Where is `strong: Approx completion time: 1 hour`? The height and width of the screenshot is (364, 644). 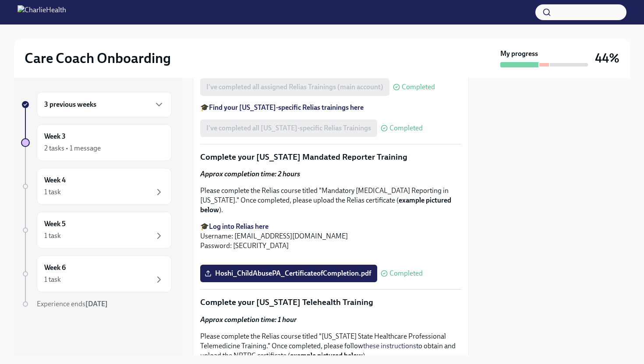
strong: Approx completion time: 1 hour is located at coordinates (248, 319).